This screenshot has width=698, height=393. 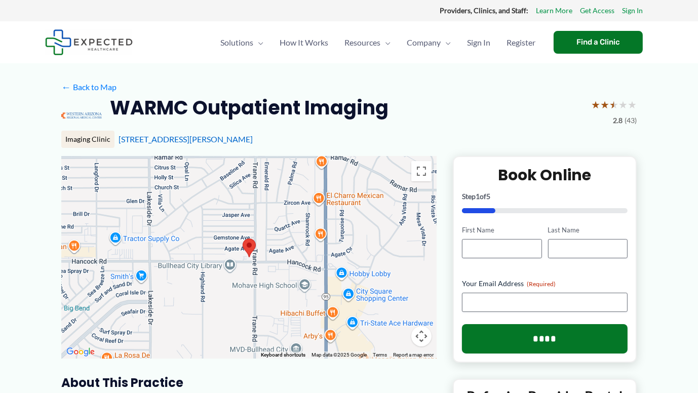 What do you see at coordinates (89, 42) in the screenshot?
I see `img: Expected Healthcare Logo - side, dark font, small` at bounding box center [89, 42].